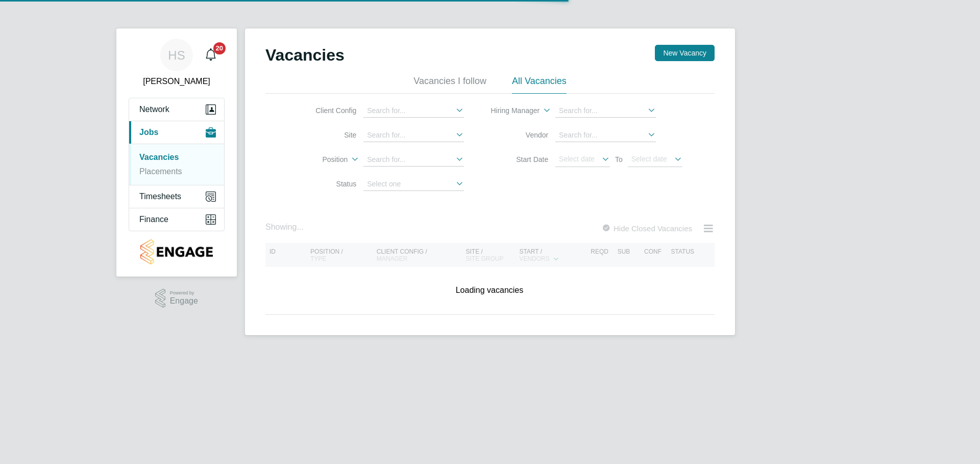 The width and height of the screenshot is (980, 464). Describe the element at coordinates (684, 53) in the screenshot. I see `button: New Vacancy` at that location.